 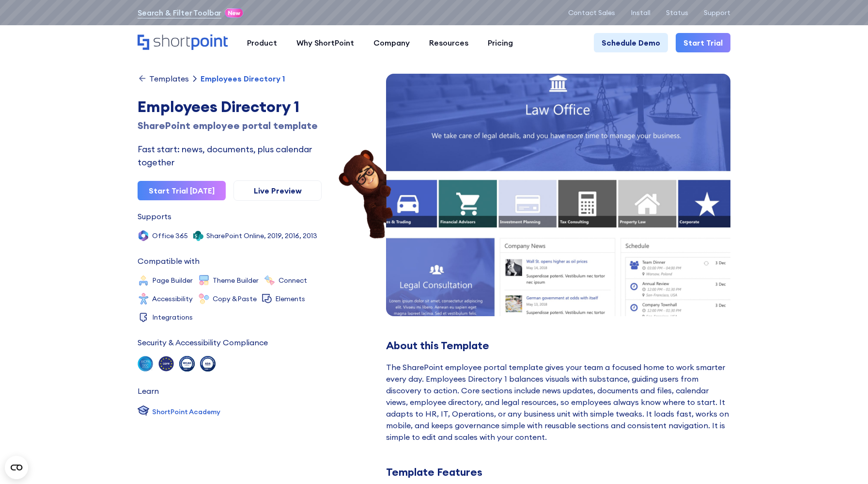 What do you see at coordinates (717, 13) in the screenshot?
I see `a: Support` at bounding box center [717, 13].